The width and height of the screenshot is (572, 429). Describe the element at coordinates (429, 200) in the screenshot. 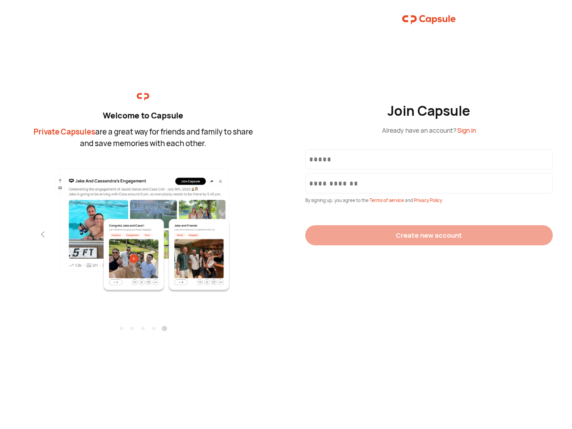

I see `div: By signing up, you agree to the and` at that location.